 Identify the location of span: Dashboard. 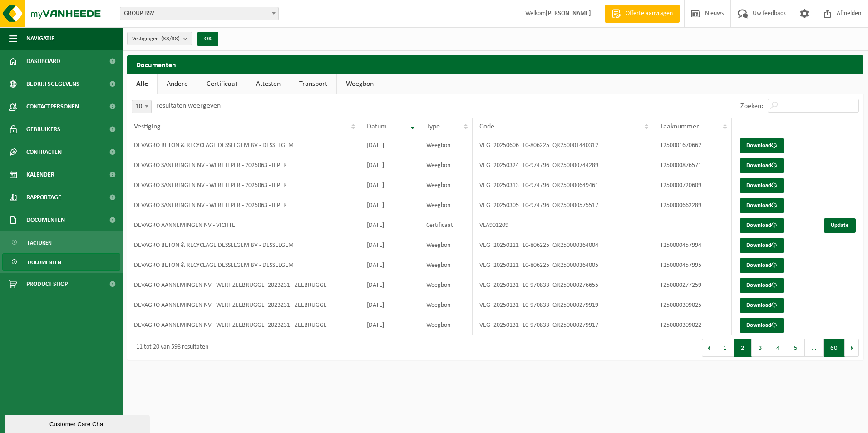
(43, 62).